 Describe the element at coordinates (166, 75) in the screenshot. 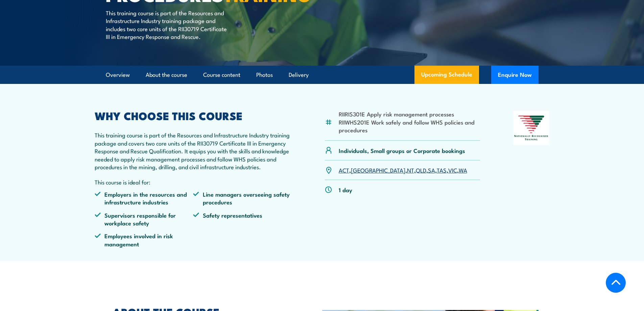

I see `a: About the course` at that location.